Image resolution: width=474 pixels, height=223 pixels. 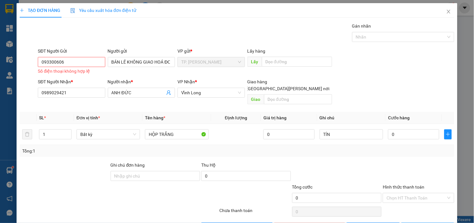 What do you see at coordinates (448, 134) in the screenshot?
I see `button: plus` at bounding box center [448, 134].